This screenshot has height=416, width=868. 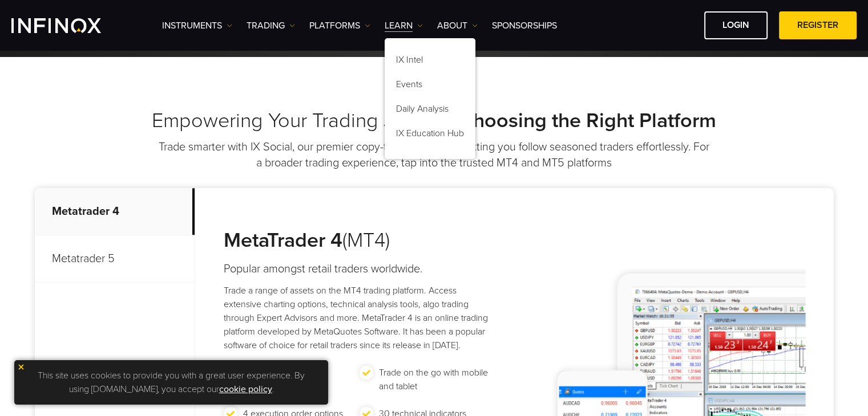 I want to click on a: LOGIN, so click(x=736, y=25).